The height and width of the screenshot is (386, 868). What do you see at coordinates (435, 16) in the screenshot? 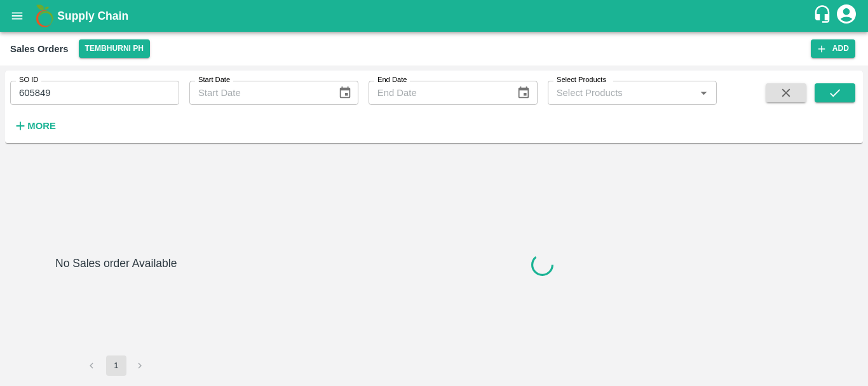
I see `a: Supply Chain` at bounding box center [435, 16].